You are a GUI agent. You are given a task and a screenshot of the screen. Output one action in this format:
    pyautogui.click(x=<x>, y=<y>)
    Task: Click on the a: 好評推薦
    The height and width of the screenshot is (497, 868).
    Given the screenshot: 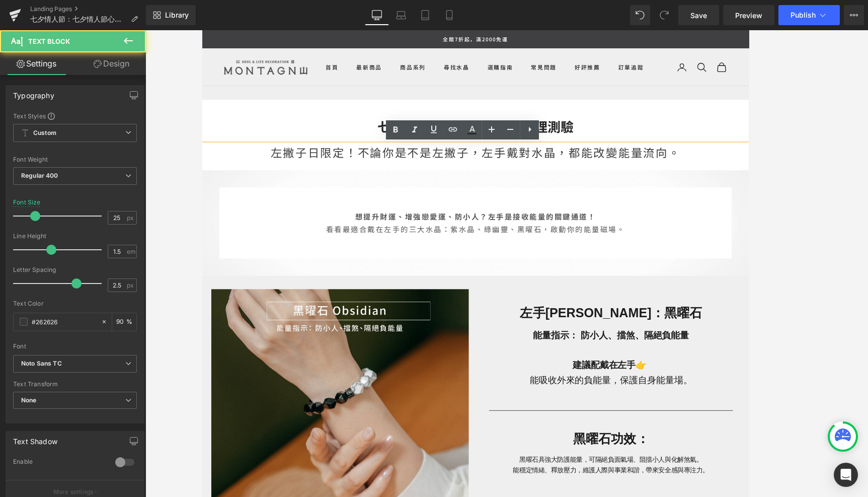 What is the action you would take?
    pyautogui.click(x=429, y=41)
    